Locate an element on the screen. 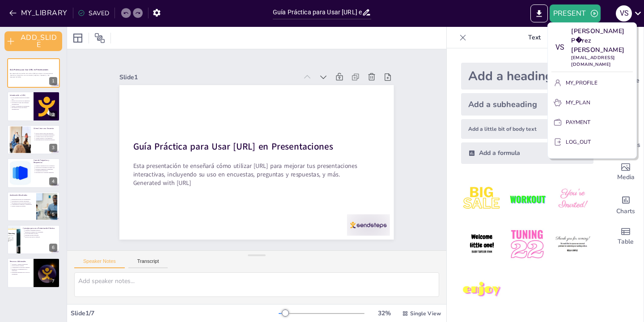  p: MY_PROFILE is located at coordinates (581, 83).